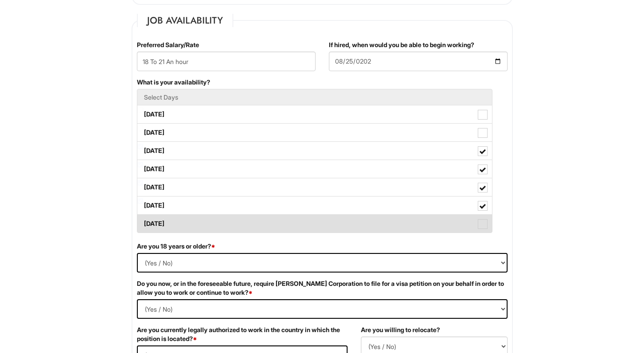 The height and width of the screenshot is (353, 644). Describe the element at coordinates (242, 334) in the screenshot. I see `label: Are you currently legally authorized to work in the country in which the position is located?` at that location.